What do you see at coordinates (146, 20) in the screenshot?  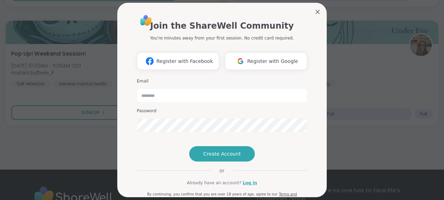 I see `img: ShareWell Logo` at bounding box center [146, 20].